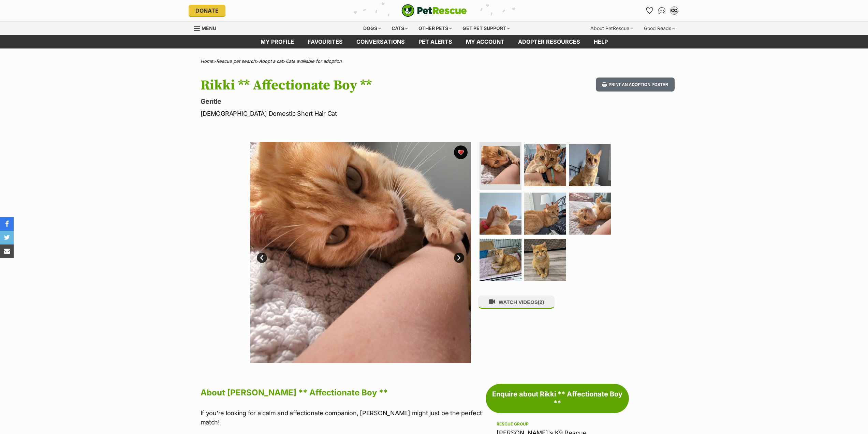  I want to click on div: Good Reads, so click(660, 29).